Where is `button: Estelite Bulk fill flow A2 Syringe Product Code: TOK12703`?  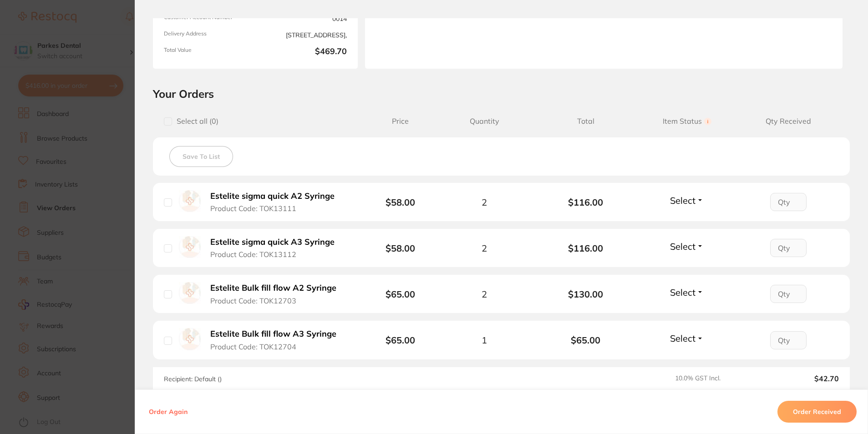
button: Estelite Bulk fill flow A2 Syringe Product Code: TOK12703 is located at coordinates (277, 294).